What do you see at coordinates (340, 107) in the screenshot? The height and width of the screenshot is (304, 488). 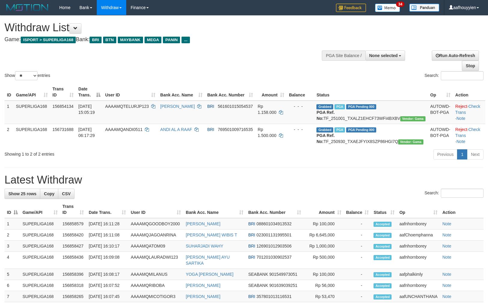 I see `span: Marked by aafsengchandara` at bounding box center [340, 107].